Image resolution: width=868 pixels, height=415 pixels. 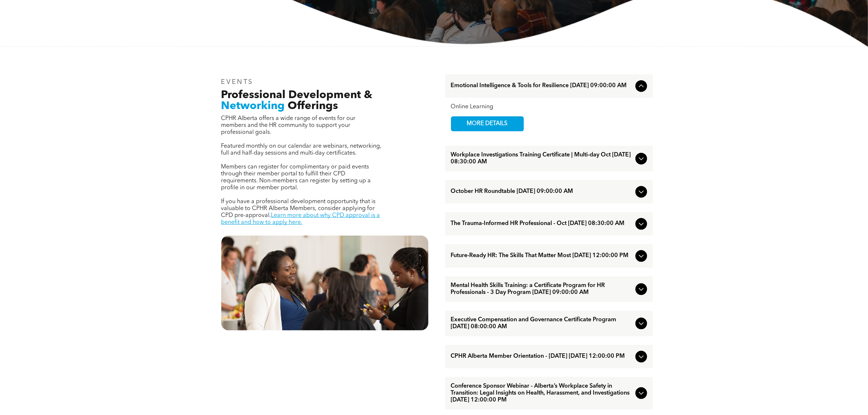 I want to click on span: If you have a professional development opportunity that is valuable to CPHR Alberta Members, cons..., so click(x=299, y=208).